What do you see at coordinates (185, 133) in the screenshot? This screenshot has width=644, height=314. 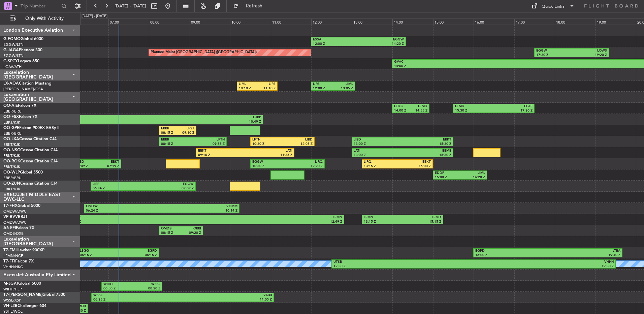 I see `div: 09:10 Z` at bounding box center [185, 133].